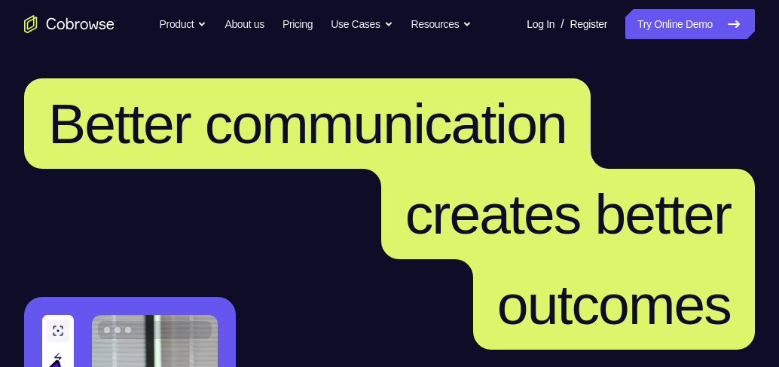 The height and width of the screenshot is (367, 779). I want to click on a: Register, so click(588, 24).